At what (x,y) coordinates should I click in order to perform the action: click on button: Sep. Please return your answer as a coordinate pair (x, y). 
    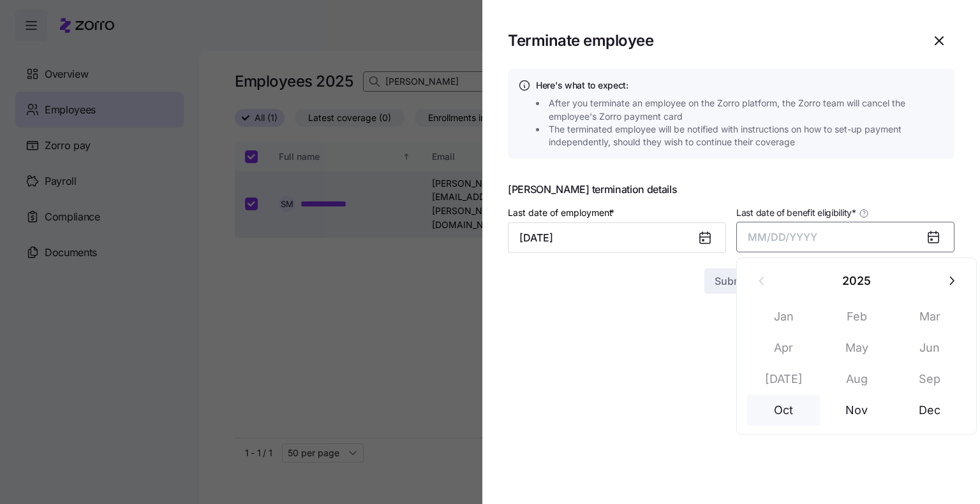
    Looking at the image, I should click on (930, 379).